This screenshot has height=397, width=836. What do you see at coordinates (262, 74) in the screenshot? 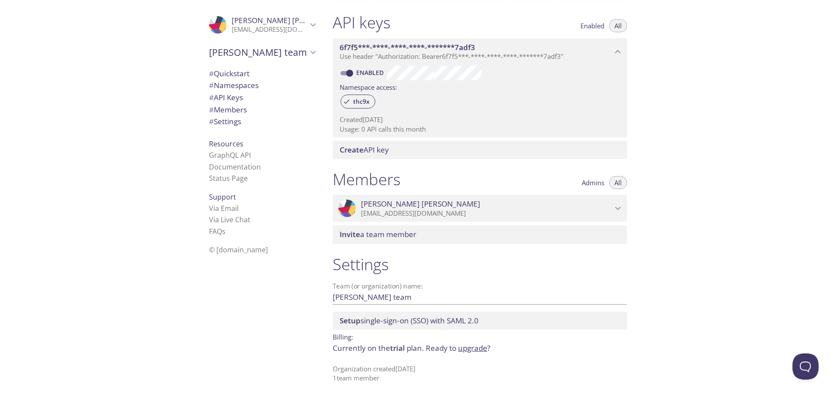
I see `div: Quickstart` at bounding box center [262, 74].